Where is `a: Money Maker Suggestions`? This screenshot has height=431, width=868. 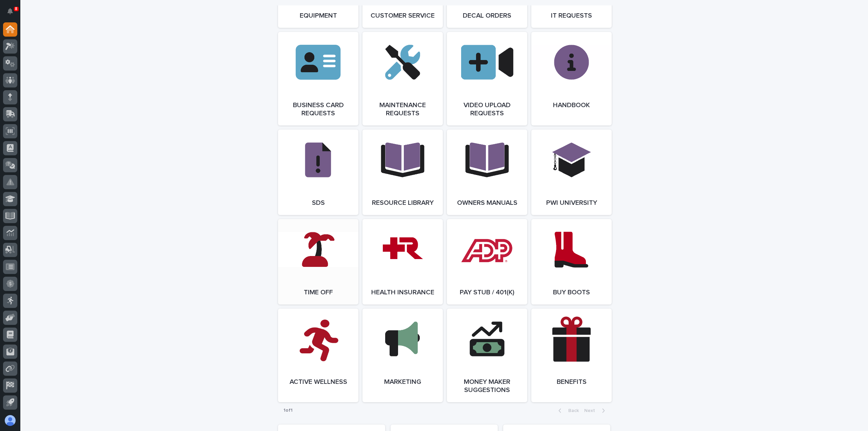 a: Money Maker Suggestions is located at coordinates (487, 356).